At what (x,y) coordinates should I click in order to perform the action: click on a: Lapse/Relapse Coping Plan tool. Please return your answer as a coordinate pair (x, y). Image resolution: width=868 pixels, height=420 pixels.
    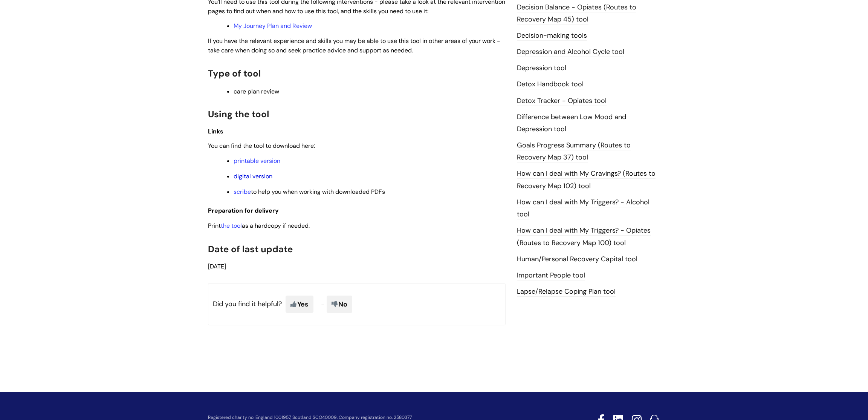
    Looking at the image, I should click on (566, 292).